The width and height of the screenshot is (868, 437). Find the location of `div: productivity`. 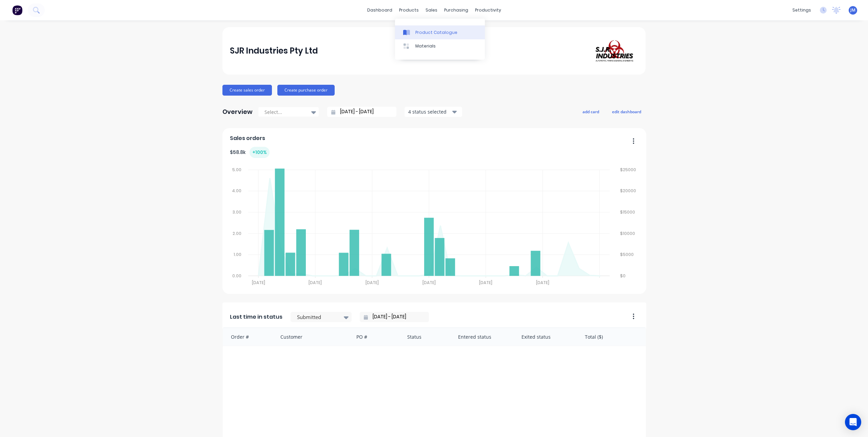

div: productivity is located at coordinates (488, 10).